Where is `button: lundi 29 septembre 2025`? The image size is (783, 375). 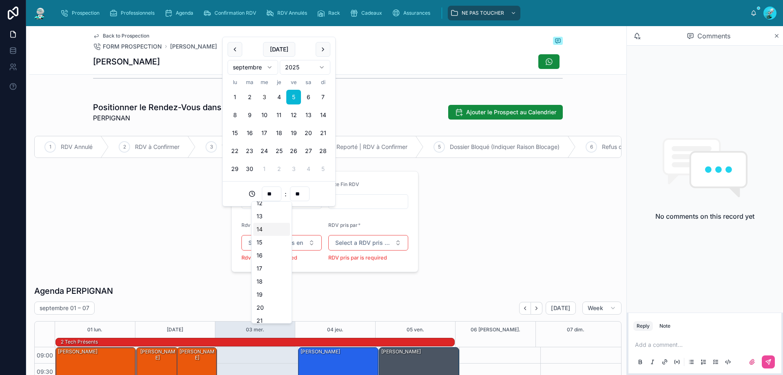
button: lundi 29 septembre 2025 is located at coordinates (235, 169).